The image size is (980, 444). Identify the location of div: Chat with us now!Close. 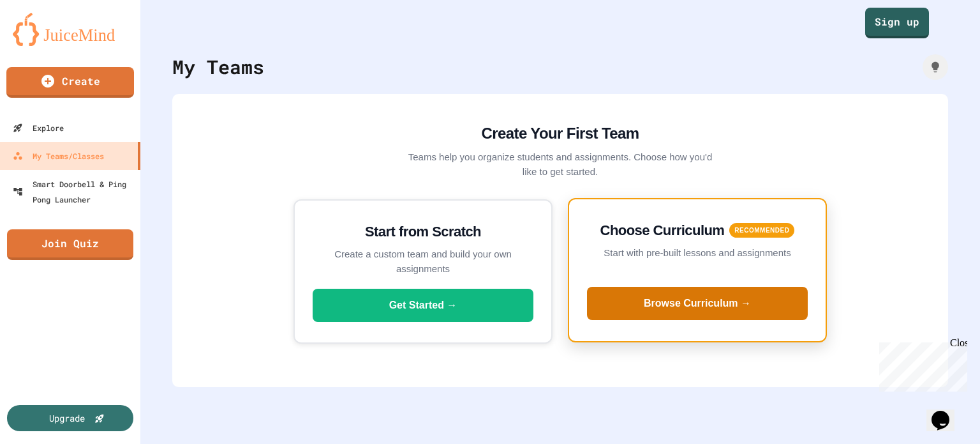
(46, 42).